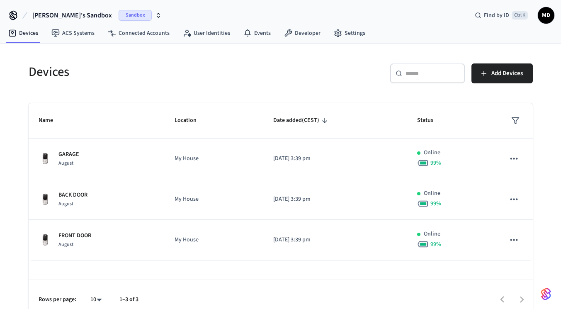 Image resolution: width=561 pixels, height=309 pixels. I want to click on a: Events, so click(257, 33).